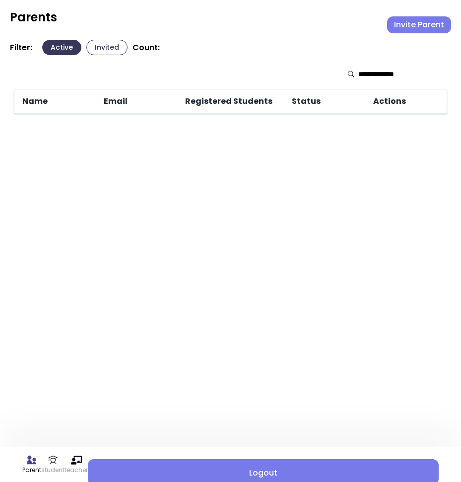  Describe the element at coordinates (76, 464) in the screenshot. I see `a: teacher` at that location.